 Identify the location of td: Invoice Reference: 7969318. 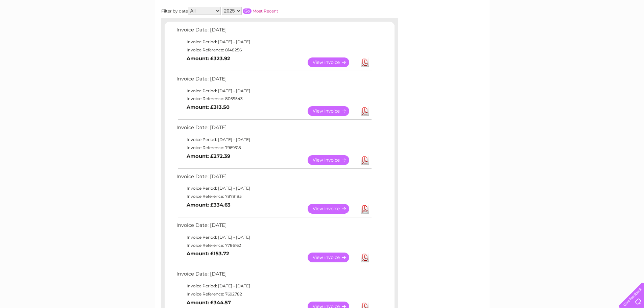
(273, 148).